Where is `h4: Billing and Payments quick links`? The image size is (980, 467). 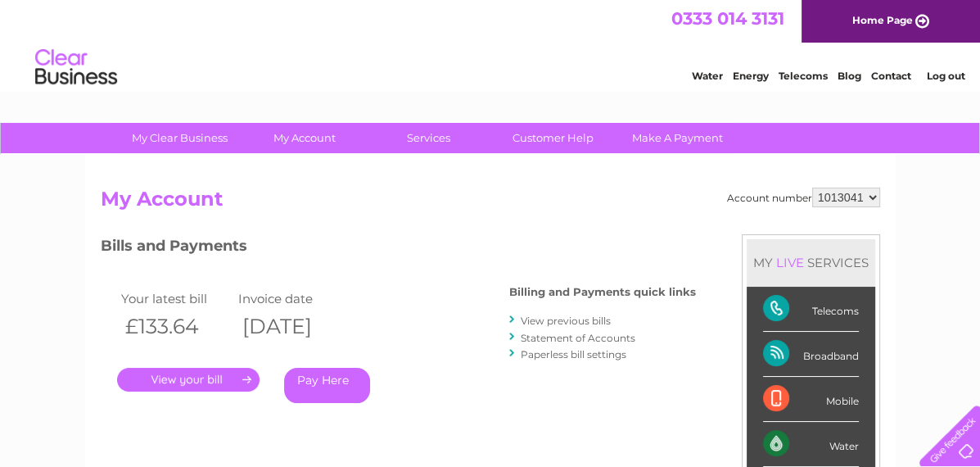 h4: Billing and Payments quick links is located at coordinates (603, 292).